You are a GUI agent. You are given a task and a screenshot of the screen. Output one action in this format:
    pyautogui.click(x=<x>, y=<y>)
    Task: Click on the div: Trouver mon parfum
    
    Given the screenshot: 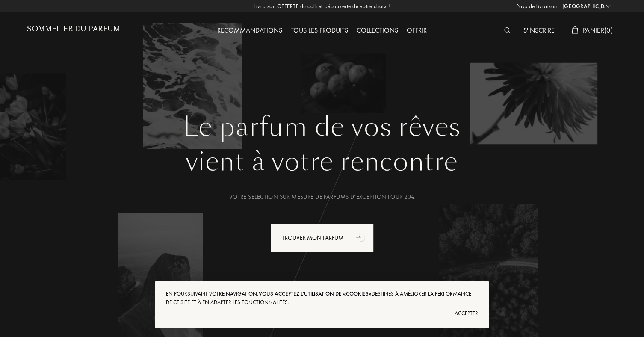 What is the action you would take?
    pyautogui.click(x=322, y=237)
    